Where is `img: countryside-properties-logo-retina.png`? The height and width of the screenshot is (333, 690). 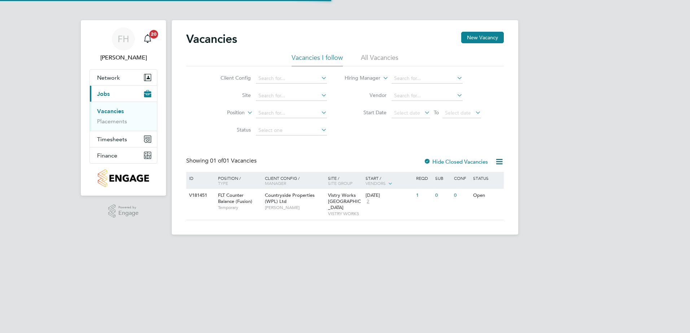 img: countryside-properties-logo-retina.png is located at coordinates (123, 178).